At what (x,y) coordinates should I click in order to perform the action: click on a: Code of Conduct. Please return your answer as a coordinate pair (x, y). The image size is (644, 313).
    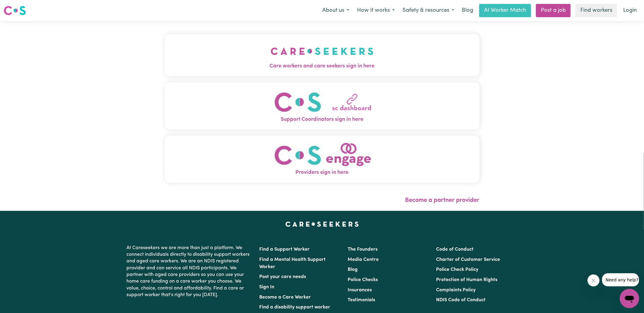
    Looking at the image, I should click on (455, 250).